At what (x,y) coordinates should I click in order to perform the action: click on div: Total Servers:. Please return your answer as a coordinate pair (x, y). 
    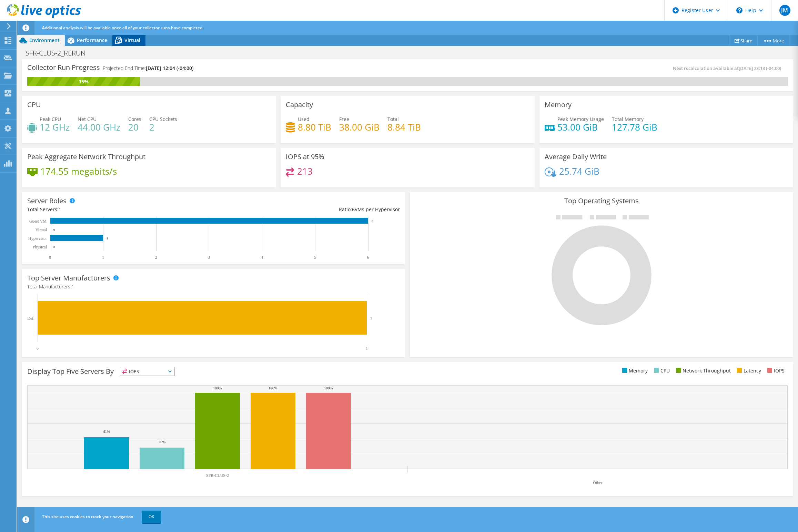
    Looking at the image, I should click on (120, 209).